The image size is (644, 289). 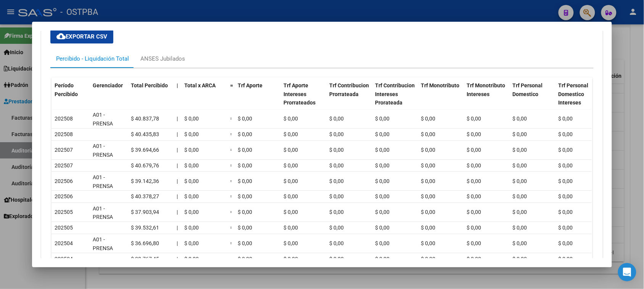 What do you see at coordinates (70, 99) in the screenshot?
I see `datatable-header-cell: Período Percibido` at bounding box center [70, 99].